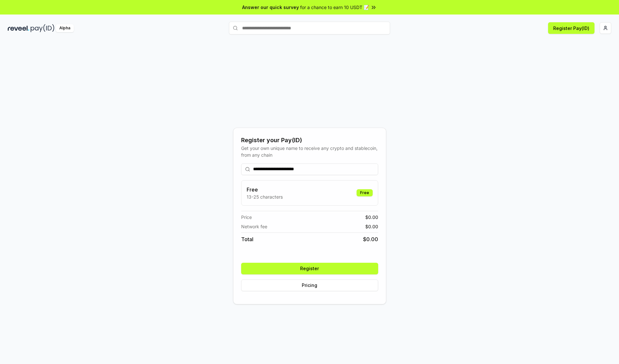 This screenshot has width=619, height=364. What do you see at coordinates (365, 193) in the screenshot?
I see `div: Free` at bounding box center [365, 193].